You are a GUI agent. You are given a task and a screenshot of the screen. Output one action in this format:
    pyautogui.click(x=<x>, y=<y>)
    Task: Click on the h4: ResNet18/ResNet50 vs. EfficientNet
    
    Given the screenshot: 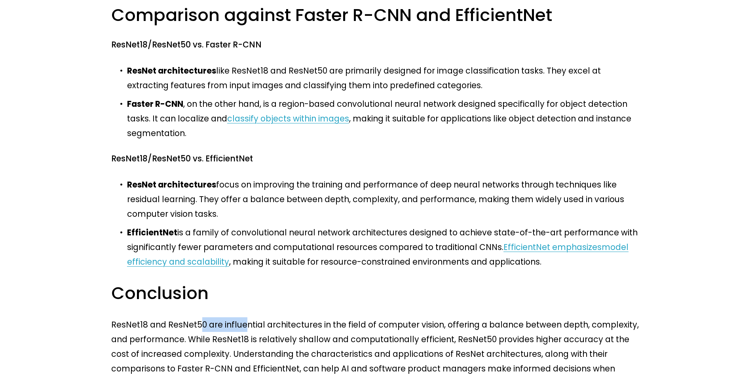 What is the action you would take?
    pyautogui.click(x=377, y=159)
    